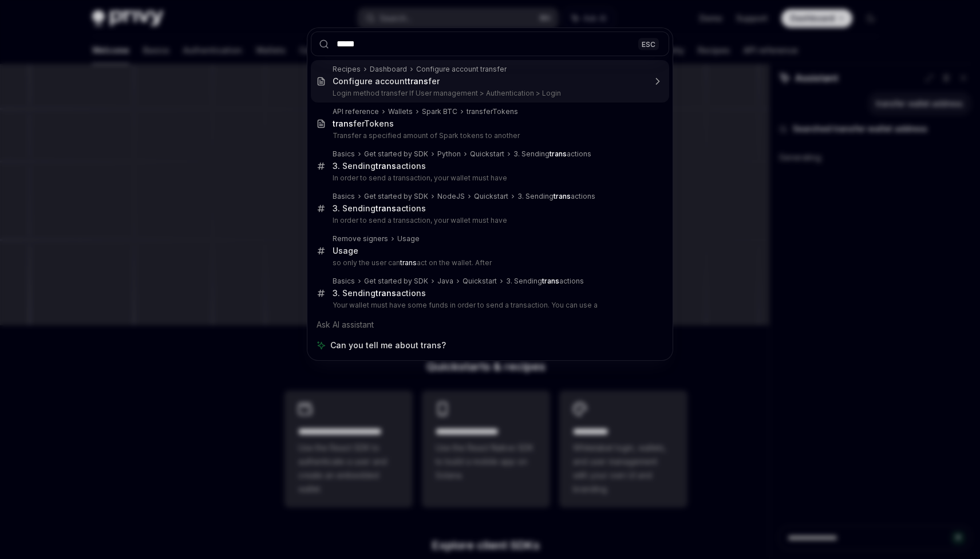  Describe the element at coordinates (451, 197) in the screenshot. I see `div: NodeJS` at that location.